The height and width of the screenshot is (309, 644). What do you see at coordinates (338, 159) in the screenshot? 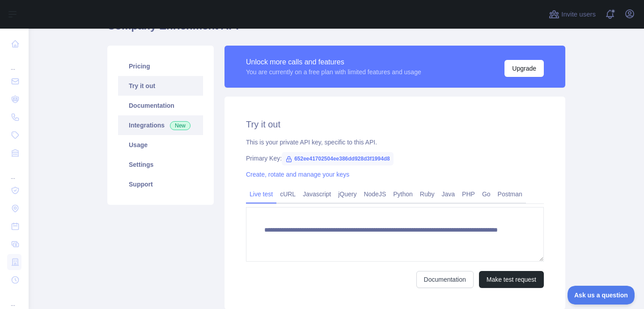
I see `span: 652ee41702504ee386dd928d3f1994d8` at bounding box center [338, 159].